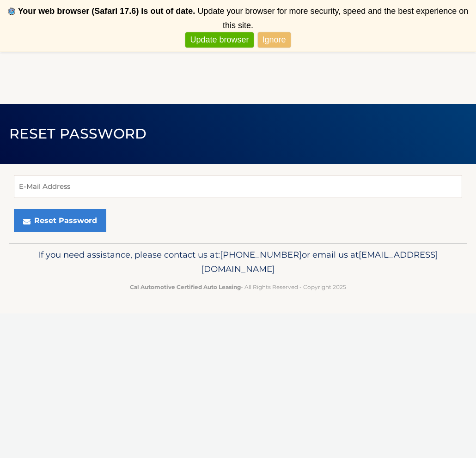 This screenshot has height=458, width=476. What do you see at coordinates (238, 287) in the screenshot?
I see `p: - All Rights Reserved - Copyright 2025` at bounding box center [238, 287].